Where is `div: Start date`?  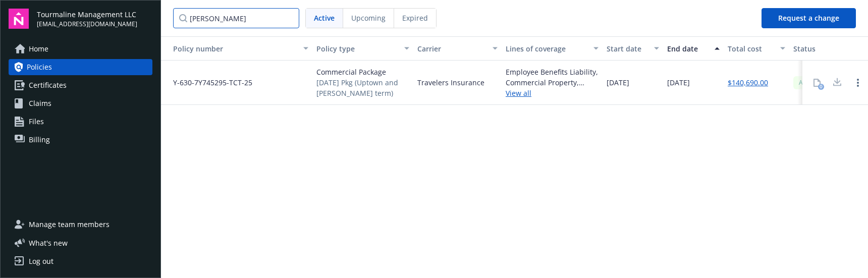 div: Start date is located at coordinates (627, 49).